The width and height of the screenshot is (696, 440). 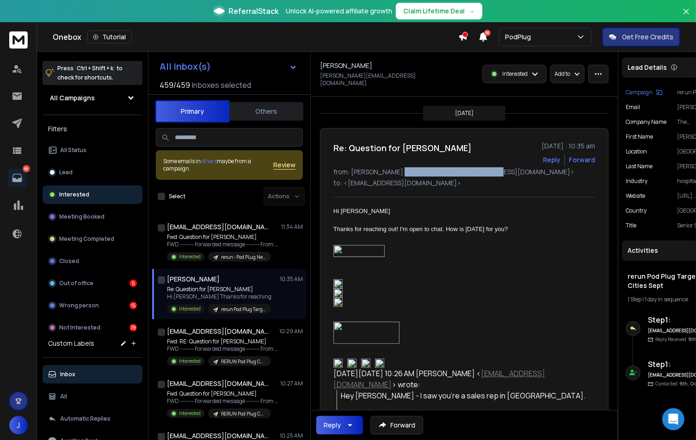 I want to click on h1: All Campaigns, so click(x=72, y=98).